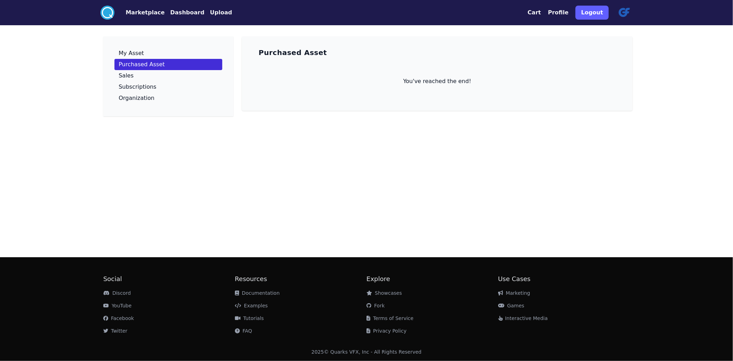 The width and height of the screenshot is (733, 361). I want to click on a: Documentation, so click(257, 293).